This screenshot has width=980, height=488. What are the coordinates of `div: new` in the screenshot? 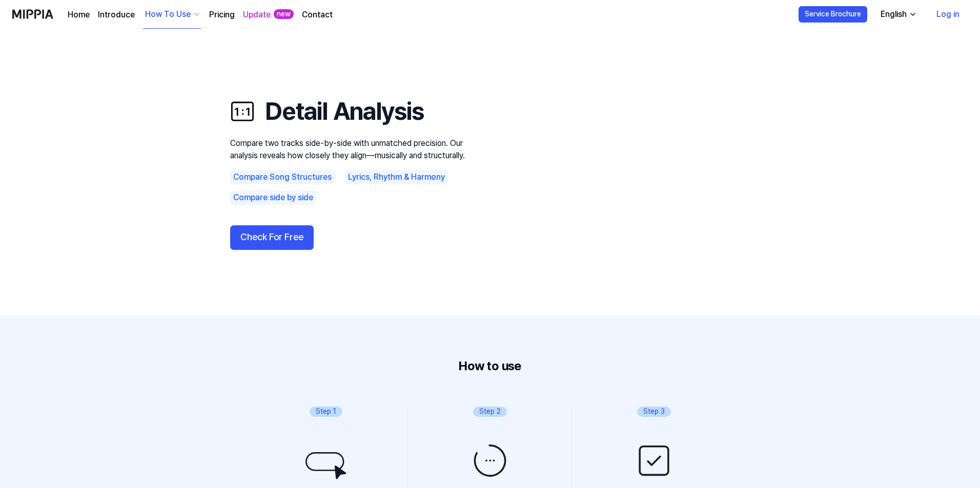 It's located at (283, 14).